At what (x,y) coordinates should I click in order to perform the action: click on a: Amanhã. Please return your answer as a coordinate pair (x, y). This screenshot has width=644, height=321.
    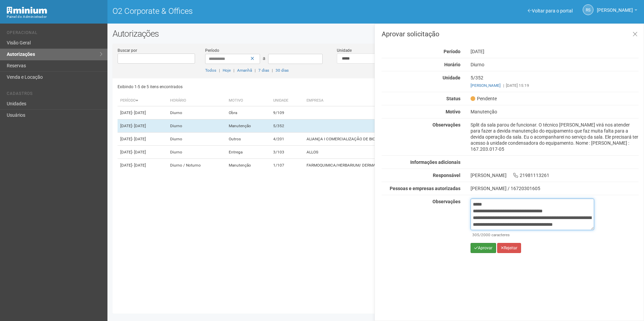
    Looking at the image, I should click on (245, 70).